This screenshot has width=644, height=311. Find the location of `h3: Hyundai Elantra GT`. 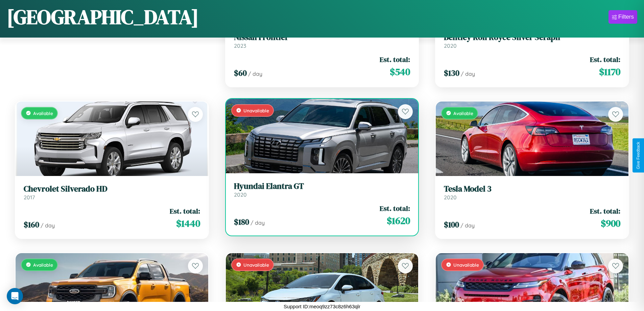

h3: Hyundai Elantra GT is located at coordinates (322, 186).